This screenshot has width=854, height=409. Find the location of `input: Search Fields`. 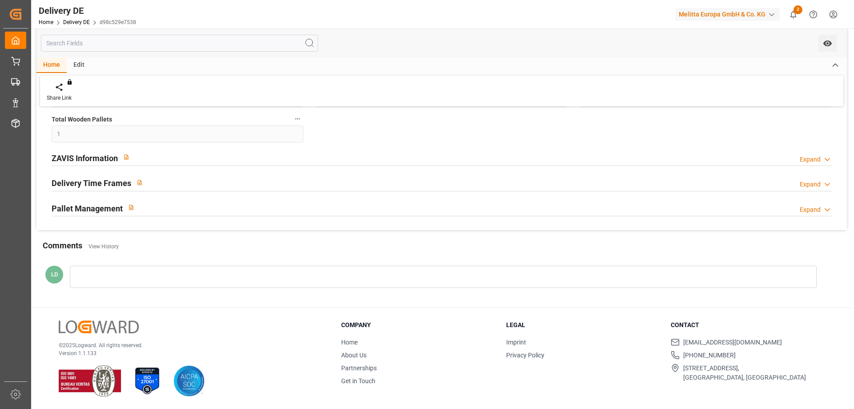

input: Search Fields is located at coordinates (179, 43).